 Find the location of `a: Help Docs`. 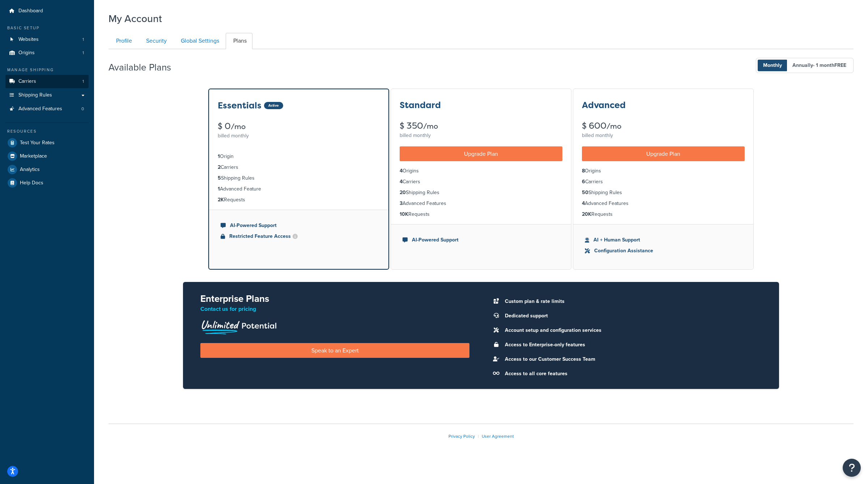

a: Help Docs is located at coordinates (47, 183).